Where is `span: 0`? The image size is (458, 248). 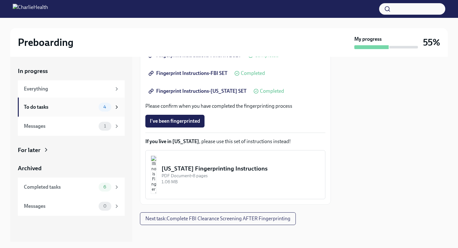 span: 0 is located at coordinates (105, 206).